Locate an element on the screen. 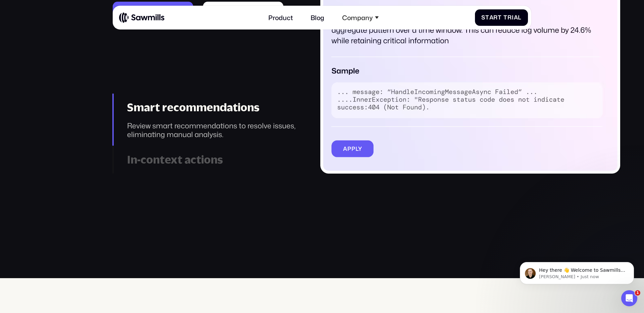 Image resolution: width=644 pixels, height=313 pixels. span: i is located at coordinates (513, 17).